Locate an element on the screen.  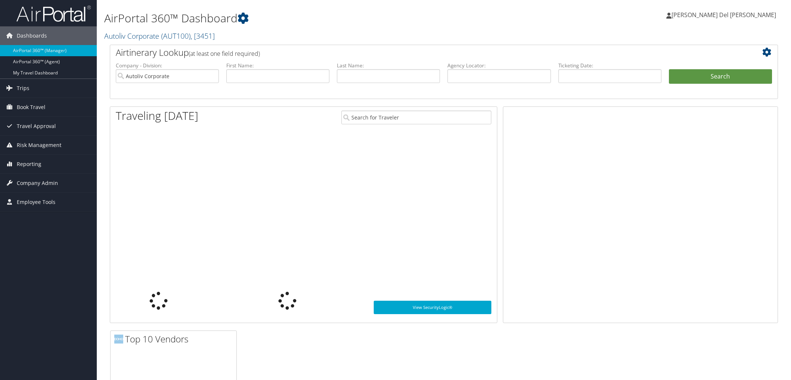
span: Risk Management is located at coordinates (39, 145).